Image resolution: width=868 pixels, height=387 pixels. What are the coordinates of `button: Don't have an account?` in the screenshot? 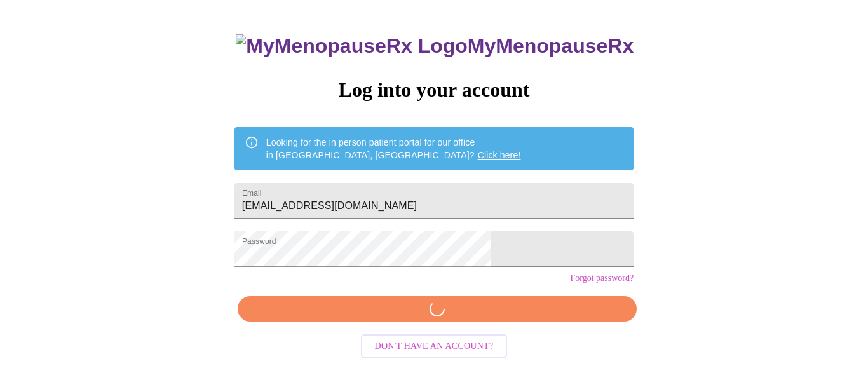 It's located at (434, 346).